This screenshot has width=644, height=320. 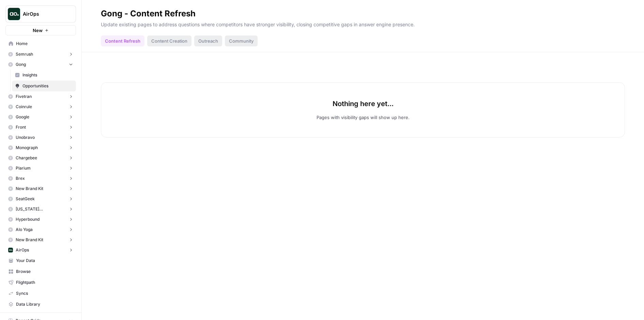 What do you see at coordinates (23, 97) in the screenshot?
I see `span: Fivetran` at bounding box center [23, 97].